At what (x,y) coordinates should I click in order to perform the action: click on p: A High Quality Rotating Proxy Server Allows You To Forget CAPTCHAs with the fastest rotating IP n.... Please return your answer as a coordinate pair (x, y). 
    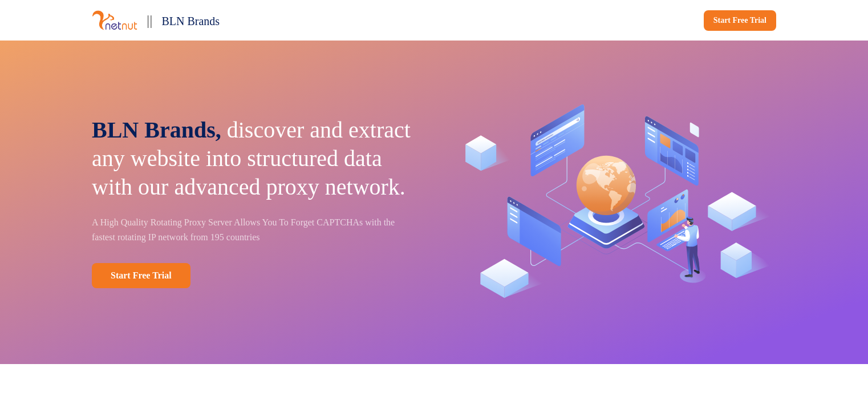
    Looking at the image, I should click on (255, 230).